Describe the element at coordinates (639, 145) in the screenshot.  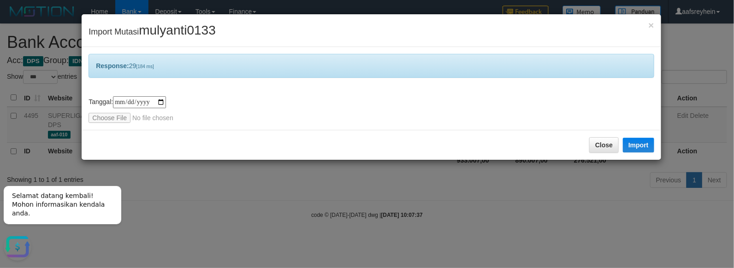
I see `button: Import` at that location.